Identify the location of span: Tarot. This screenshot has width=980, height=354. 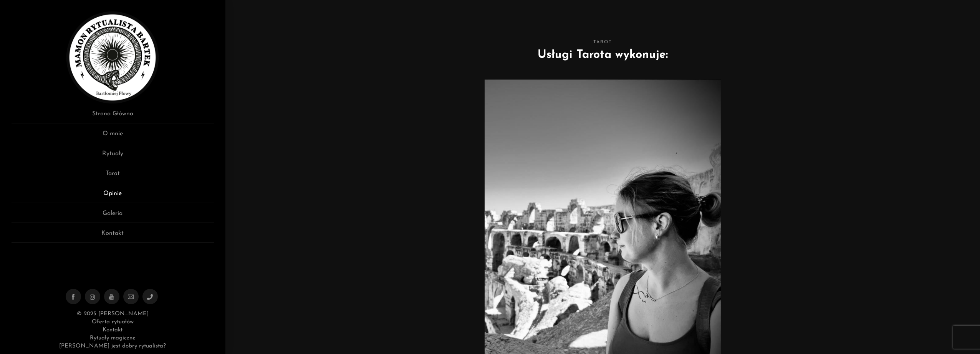
(602, 42).